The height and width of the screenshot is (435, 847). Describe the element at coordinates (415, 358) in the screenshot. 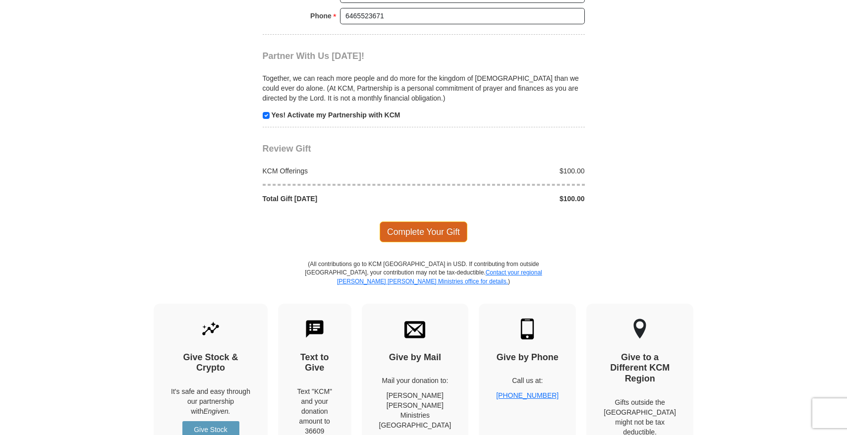

I see `h4: Give by Mail` at that location.